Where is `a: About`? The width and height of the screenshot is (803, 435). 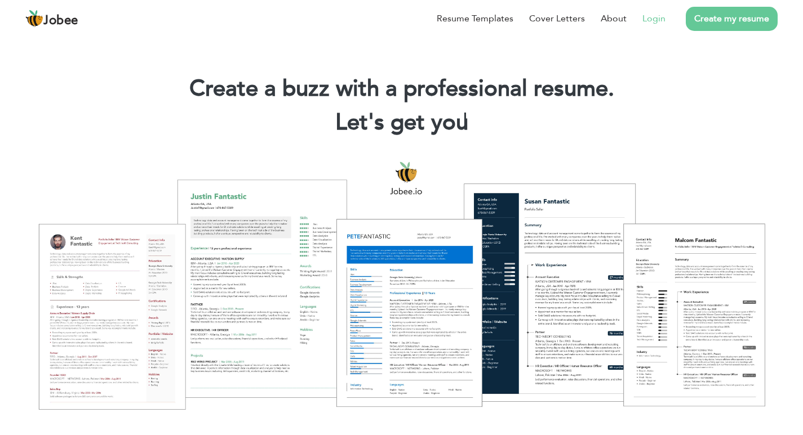 a: About is located at coordinates (613, 19).